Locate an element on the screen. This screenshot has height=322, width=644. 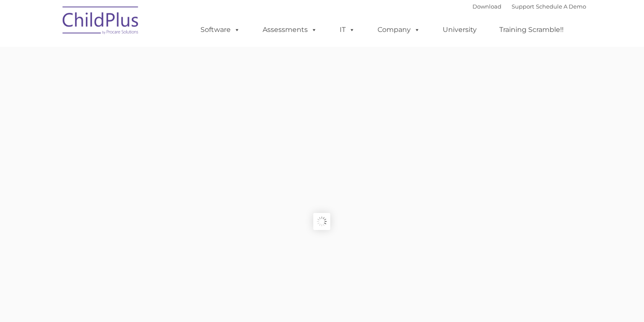
a: Support is located at coordinates (523, 7).